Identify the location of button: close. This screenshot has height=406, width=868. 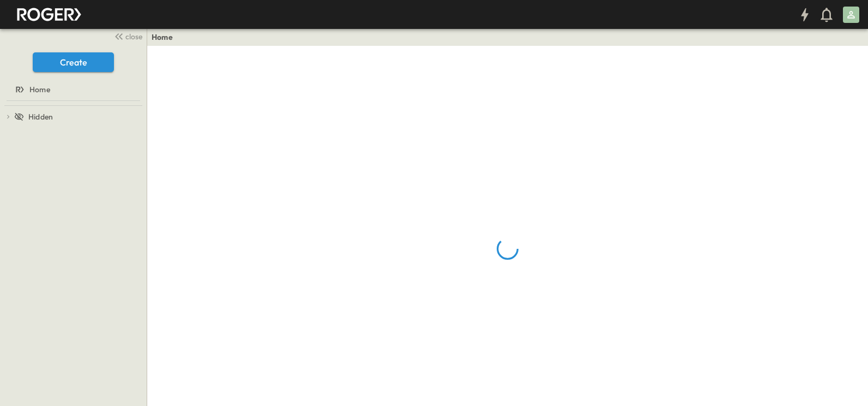
(127, 36).